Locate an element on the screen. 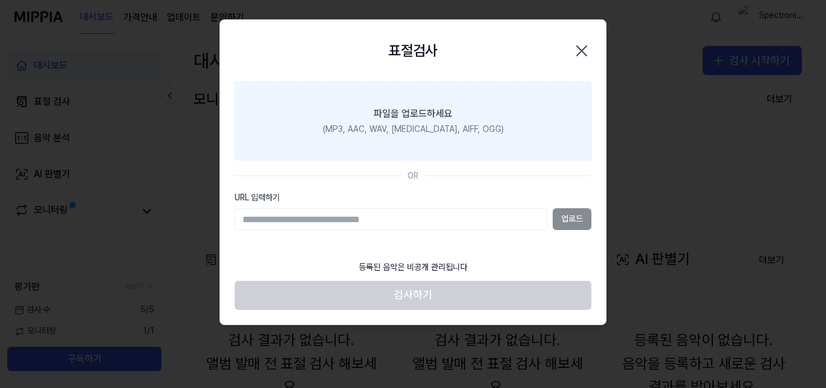 The width and height of the screenshot is (826, 388). div: OR is located at coordinates (413, 176).